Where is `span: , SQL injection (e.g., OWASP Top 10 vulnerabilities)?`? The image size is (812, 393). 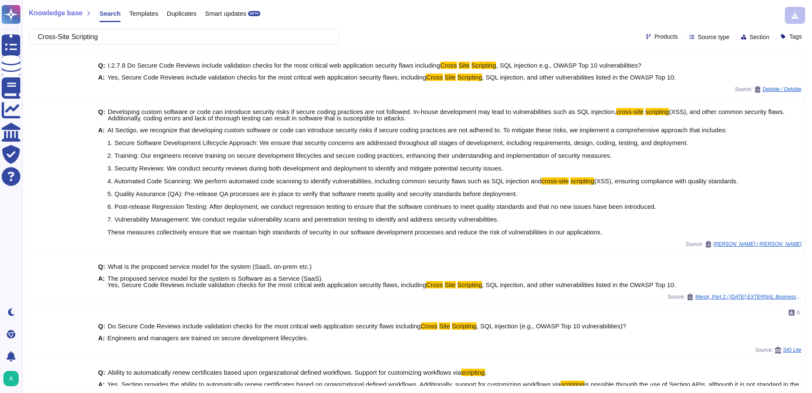 span: , SQL injection (e.g., OWASP Top 10 vulnerabilities)? is located at coordinates (552, 325).